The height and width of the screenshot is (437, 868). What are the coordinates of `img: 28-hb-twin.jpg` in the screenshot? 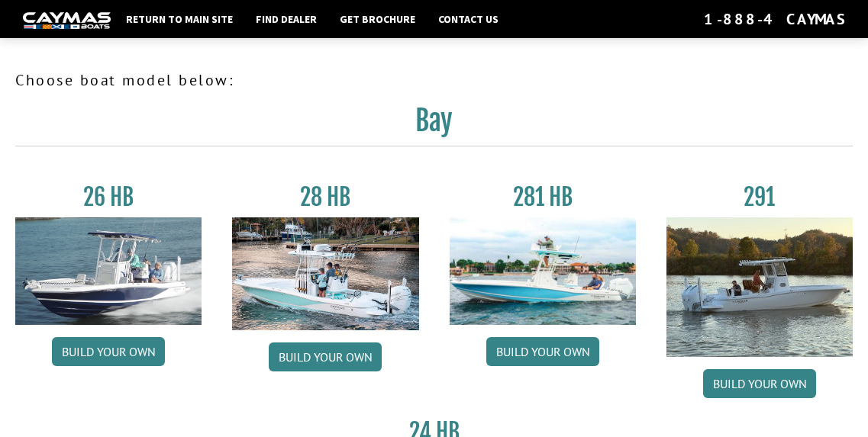 It's located at (542, 271).